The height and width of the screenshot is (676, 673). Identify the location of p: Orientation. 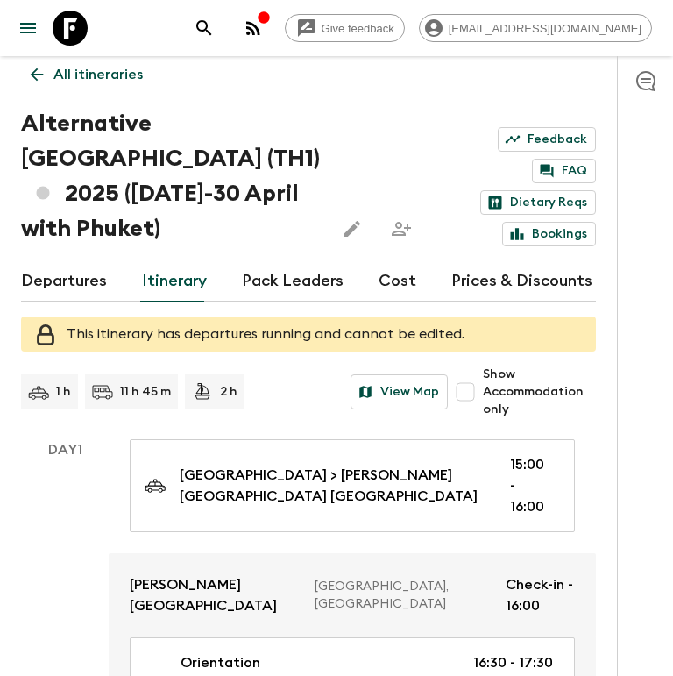
(220, 662).